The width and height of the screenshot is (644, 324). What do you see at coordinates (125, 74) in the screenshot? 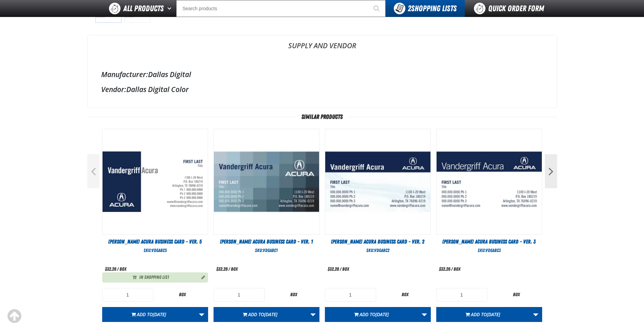
I see `label: Manufacturer:` at bounding box center [125, 74].